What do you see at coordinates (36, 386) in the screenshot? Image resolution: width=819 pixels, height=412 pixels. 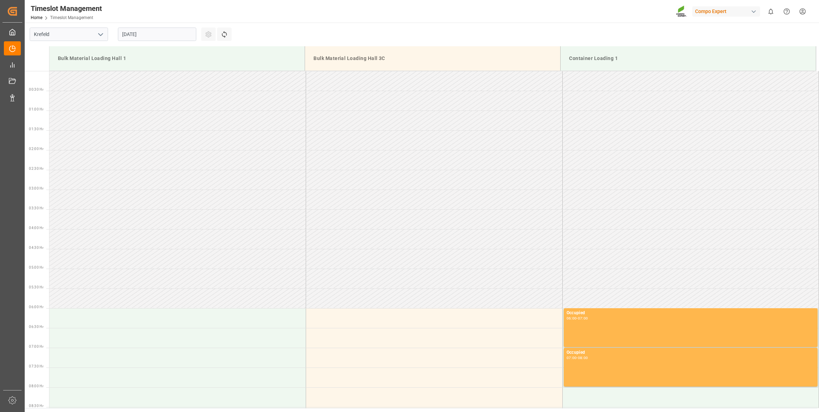 I see `span: 08:00 Hr` at bounding box center [36, 386].